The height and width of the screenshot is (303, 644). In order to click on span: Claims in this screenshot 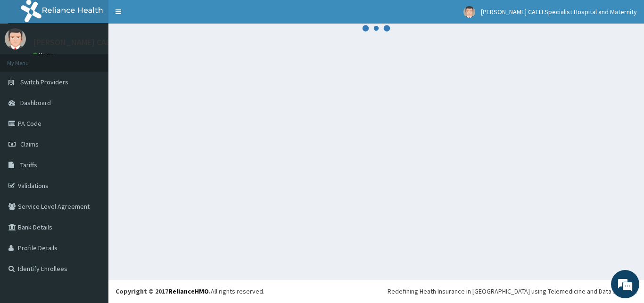, I will do `click(29, 144)`.